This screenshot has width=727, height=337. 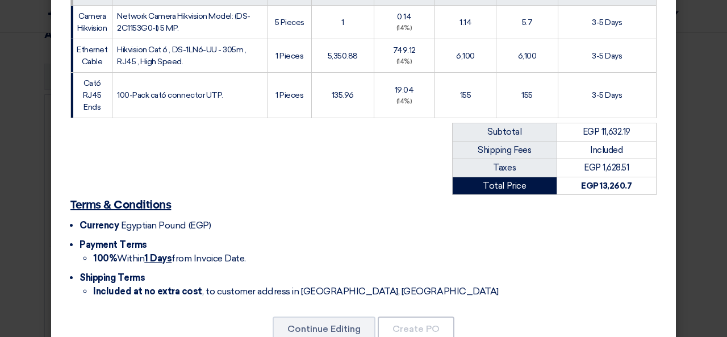 What do you see at coordinates (505, 132) in the screenshot?
I see `td: Subtotal` at bounding box center [505, 132].